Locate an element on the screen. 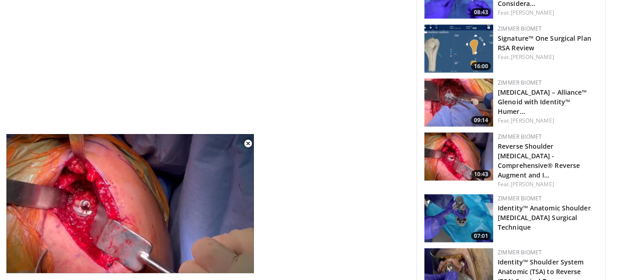  span: 16:00 is located at coordinates (481, 66).